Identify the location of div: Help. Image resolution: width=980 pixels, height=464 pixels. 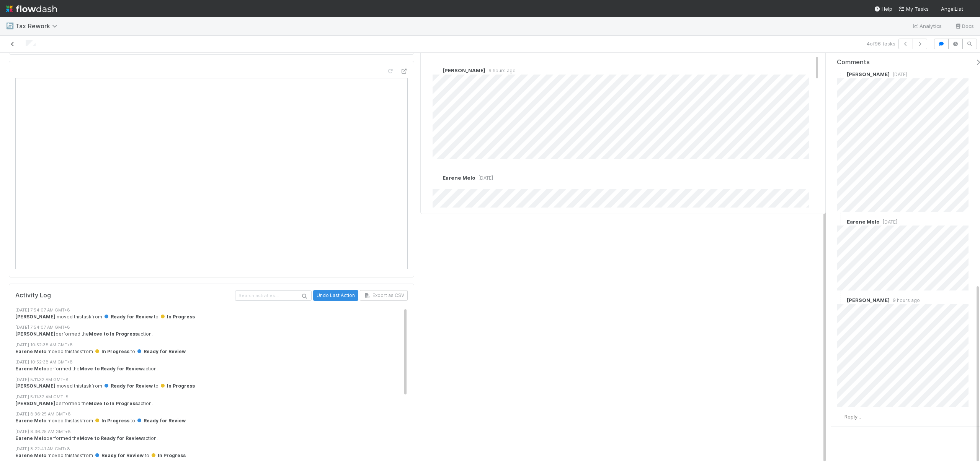
(883, 9).